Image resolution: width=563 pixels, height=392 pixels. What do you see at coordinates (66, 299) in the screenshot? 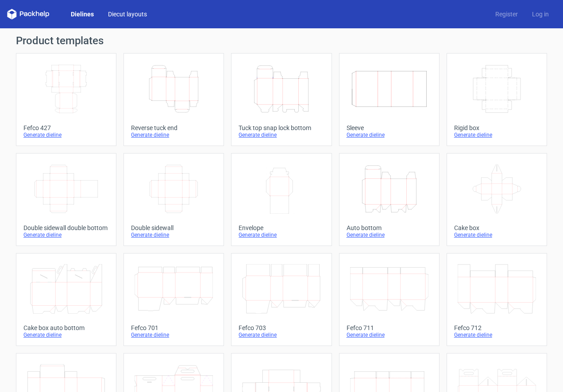
I see `a: Cake box auto bottomGenerate dieline` at bounding box center [66, 299].